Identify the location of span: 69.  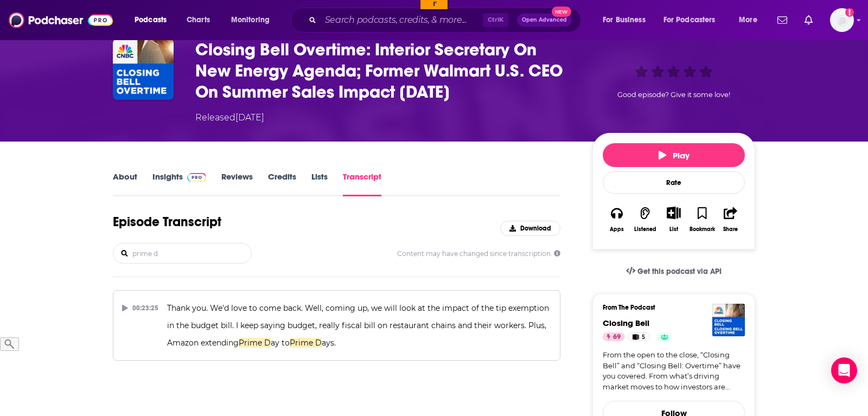
(617, 337).